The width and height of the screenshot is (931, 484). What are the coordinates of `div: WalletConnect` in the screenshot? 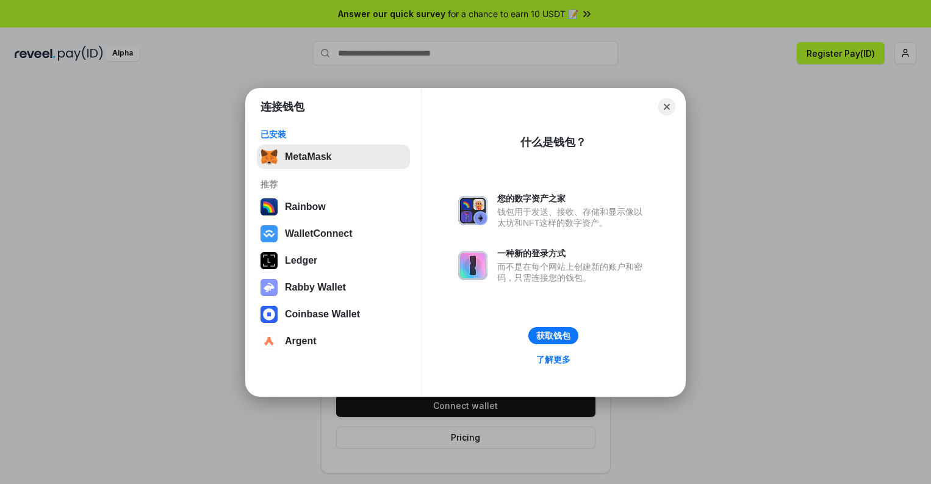 It's located at (318, 234).